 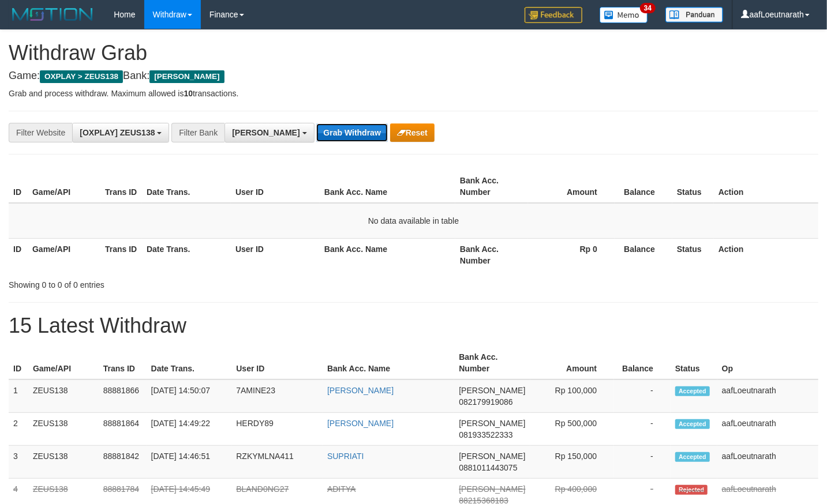 What do you see at coordinates (485, 435) in the screenshot?
I see `span: Copy 081933522333 to clipboard` at bounding box center [485, 435].